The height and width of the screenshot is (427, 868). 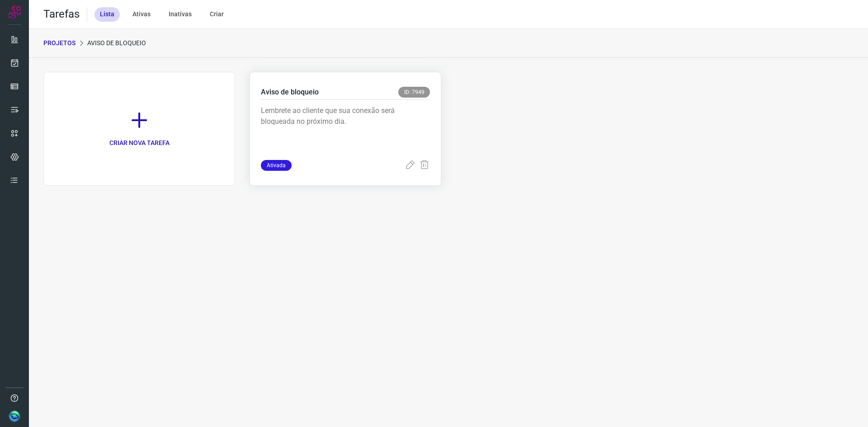 What do you see at coordinates (414, 92) in the screenshot?
I see `span: ID: 7949` at bounding box center [414, 92].